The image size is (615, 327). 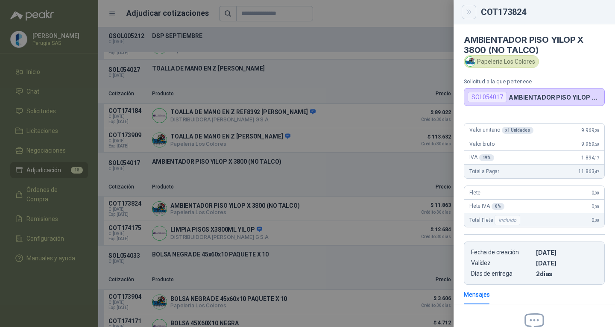 I want to click on span: 1.894, so click(x=591, y=158).